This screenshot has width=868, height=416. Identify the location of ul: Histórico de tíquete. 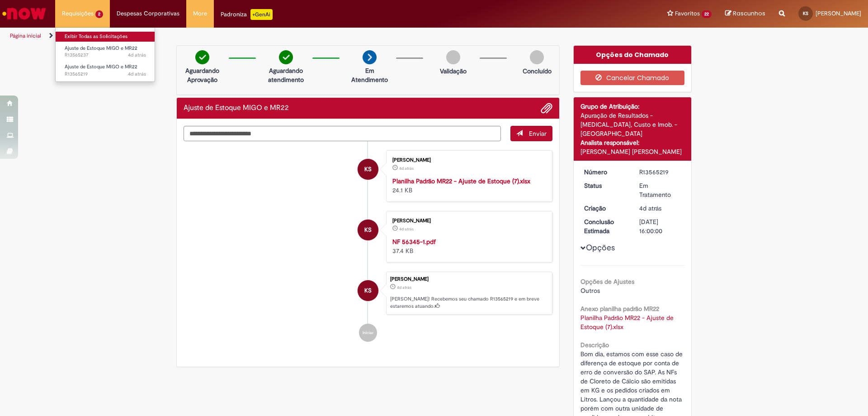
(368, 246).